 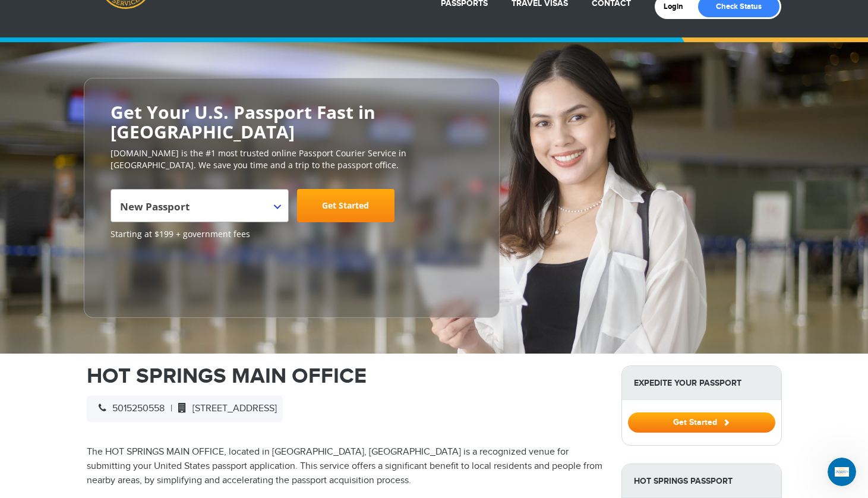 I want to click on span: 5015250558, so click(x=129, y=409).